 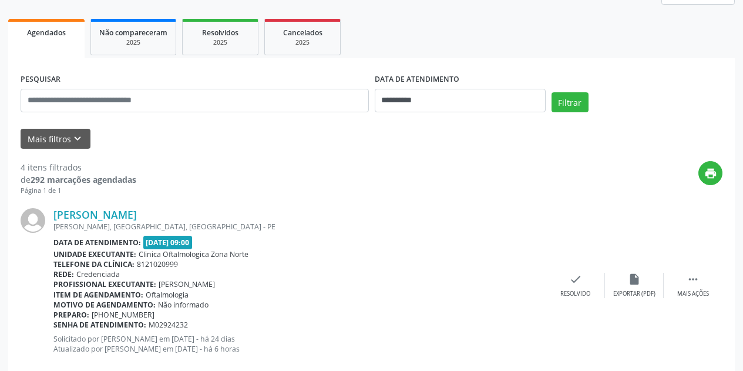 What do you see at coordinates (634, 279) in the screenshot?
I see `i: insert_drive_file` at bounding box center [634, 279].